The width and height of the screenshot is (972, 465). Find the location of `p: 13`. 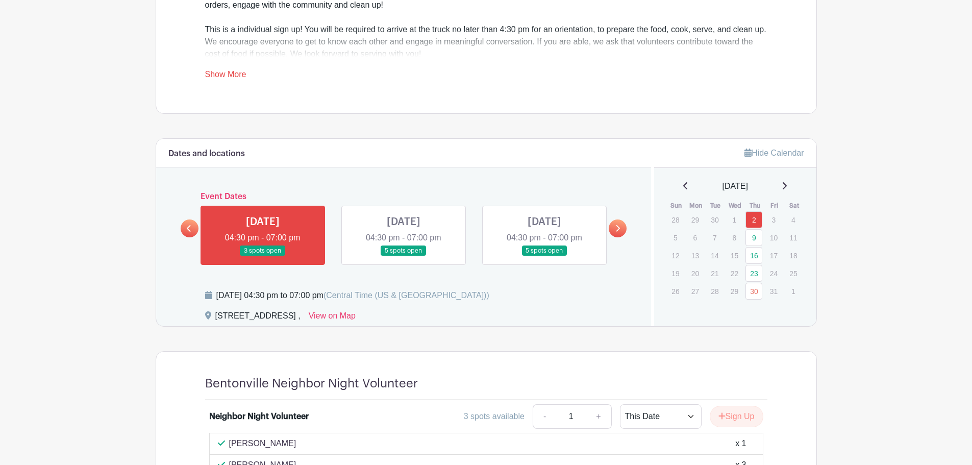

p: 13 is located at coordinates (695, 255).